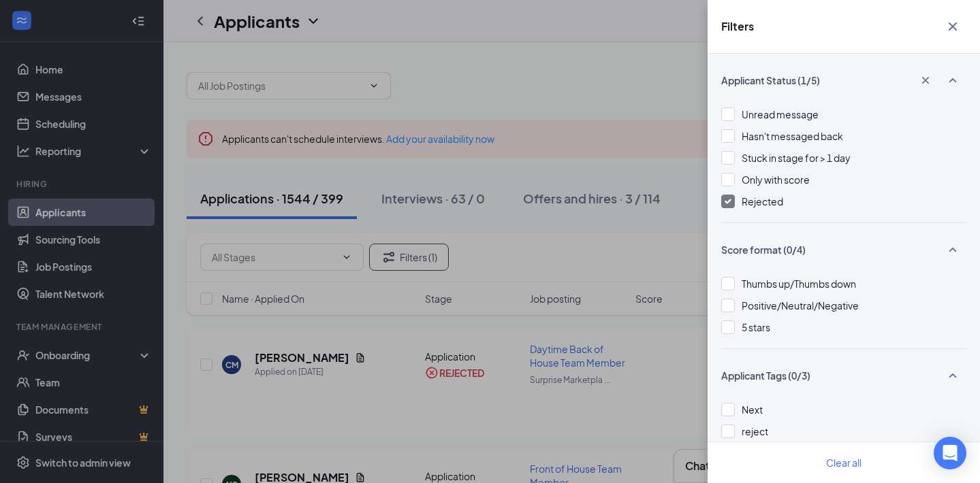 The height and width of the screenshot is (483, 980). Describe the element at coordinates (792, 136) in the screenshot. I see `span: Hasn't messaged back` at that location.